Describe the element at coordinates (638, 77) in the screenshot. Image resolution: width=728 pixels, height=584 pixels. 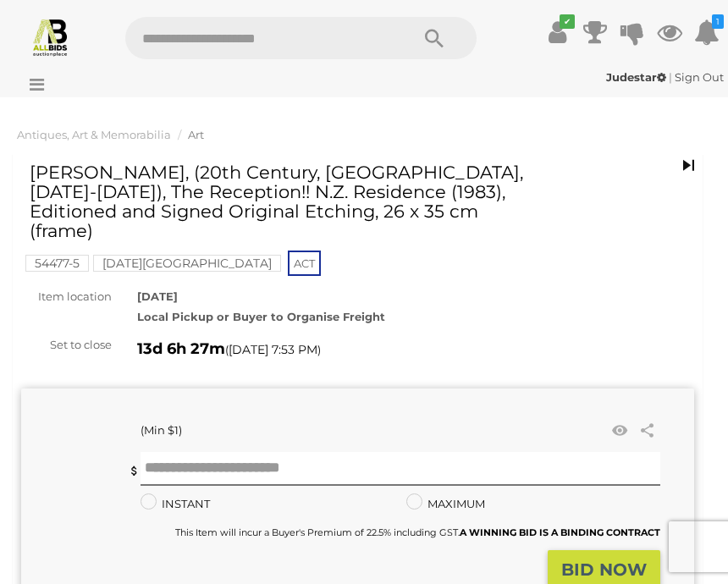
I see `a: Judestar` at that location.